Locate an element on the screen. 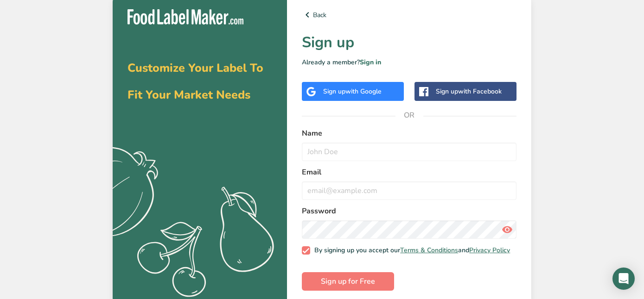 This screenshot has height=299, width=644. input: email@example.com is located at coordinates (408, 191).